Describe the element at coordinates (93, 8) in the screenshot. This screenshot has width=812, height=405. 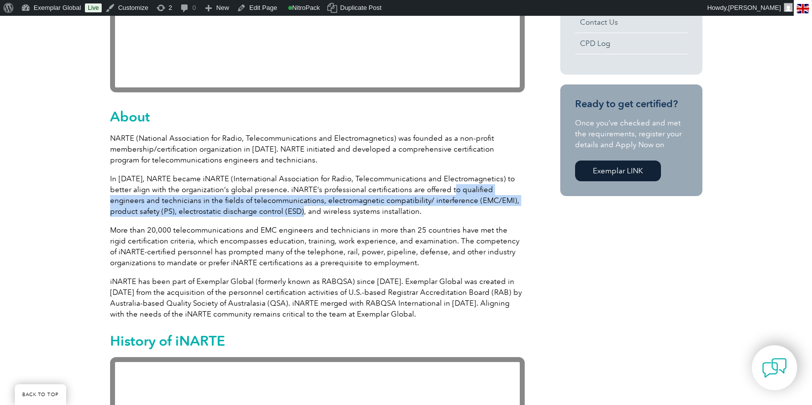
I see `a: Live` at that location.